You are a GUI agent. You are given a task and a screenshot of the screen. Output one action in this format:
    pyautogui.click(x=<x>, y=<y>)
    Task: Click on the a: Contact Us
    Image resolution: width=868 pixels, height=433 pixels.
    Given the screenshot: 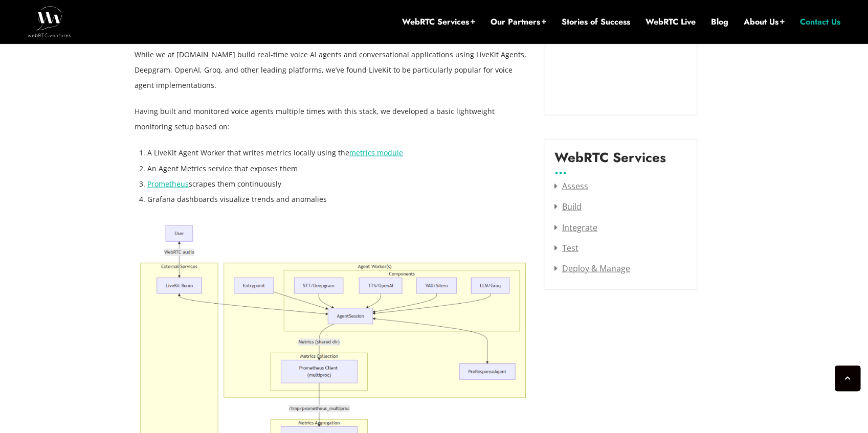 What is the action you would take?
    pyautogui.click(x=819, y=22)
    